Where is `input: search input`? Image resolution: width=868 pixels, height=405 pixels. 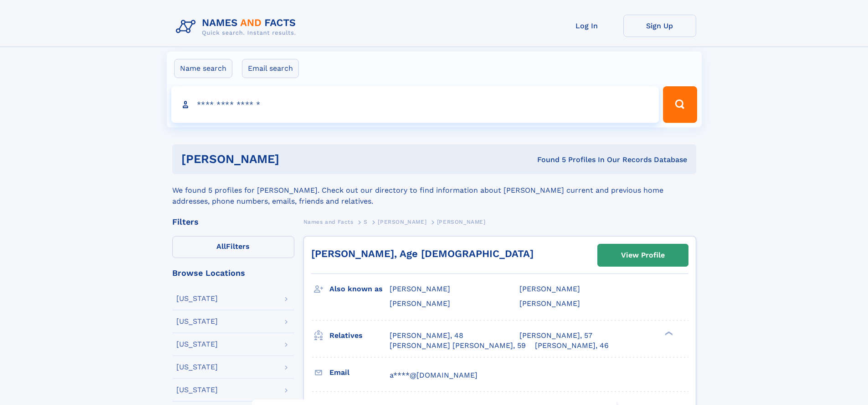
input: search input is located at coordinates (415, 105).